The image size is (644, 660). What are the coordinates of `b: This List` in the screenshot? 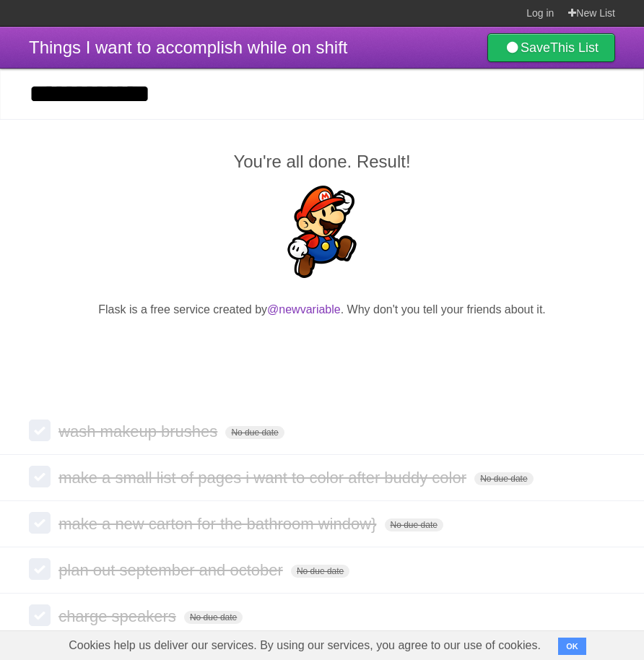 It's located at (574, 47).